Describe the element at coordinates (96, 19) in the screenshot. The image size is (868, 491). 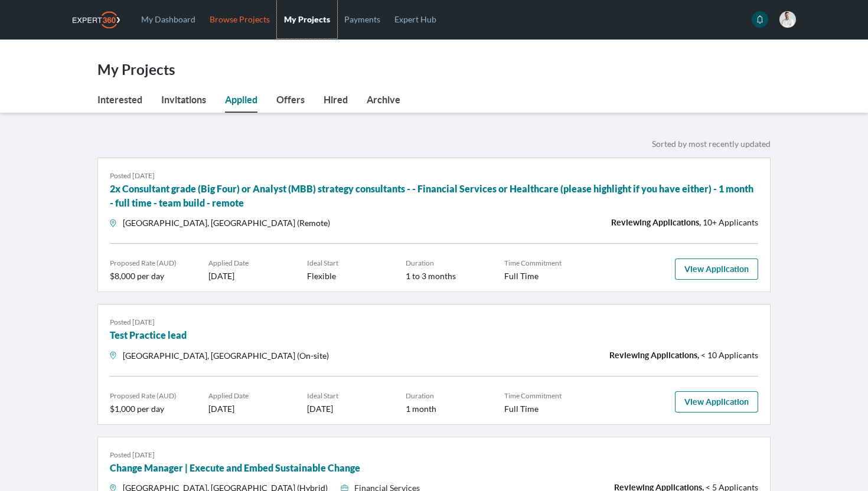
I see `img: Expert360` at that location.